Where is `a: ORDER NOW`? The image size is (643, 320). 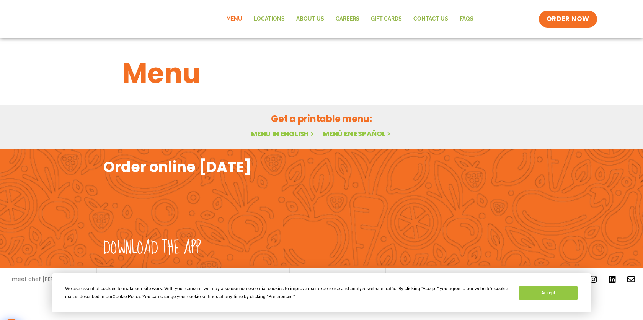 a: ORDER NOW is located at coordinates (568, 19).